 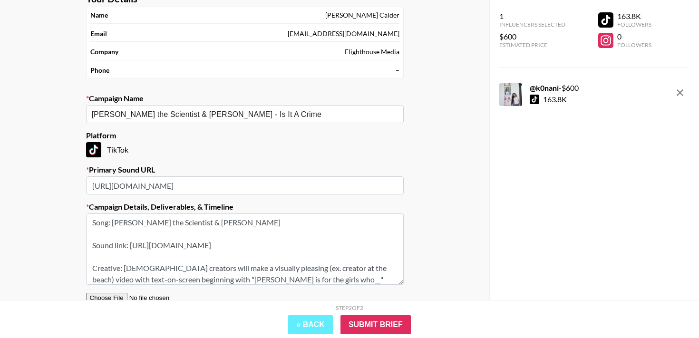 I want to click on div: Flighthouse Media, so click(x=372, y=52).